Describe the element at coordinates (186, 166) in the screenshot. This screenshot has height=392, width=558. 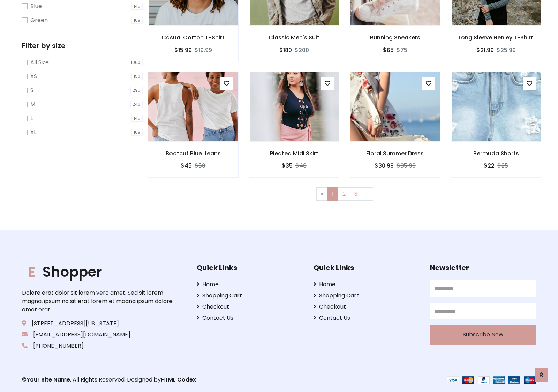
I see `h6: $45` at that location.